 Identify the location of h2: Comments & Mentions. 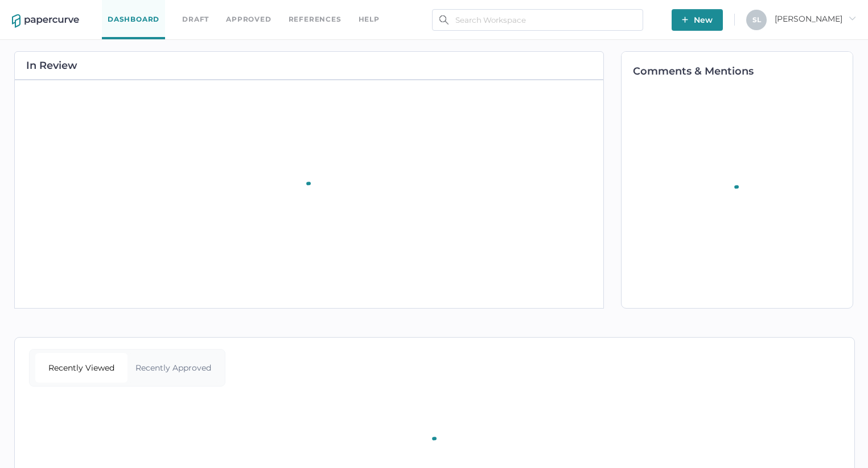
(743, 71).